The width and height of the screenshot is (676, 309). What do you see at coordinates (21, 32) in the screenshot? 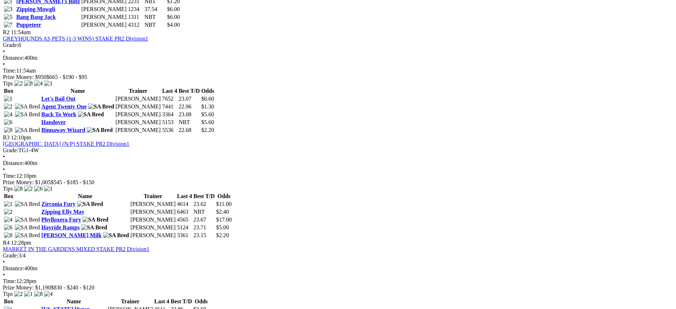
I see `span: 11:54am` at bounding box center [21, 32].